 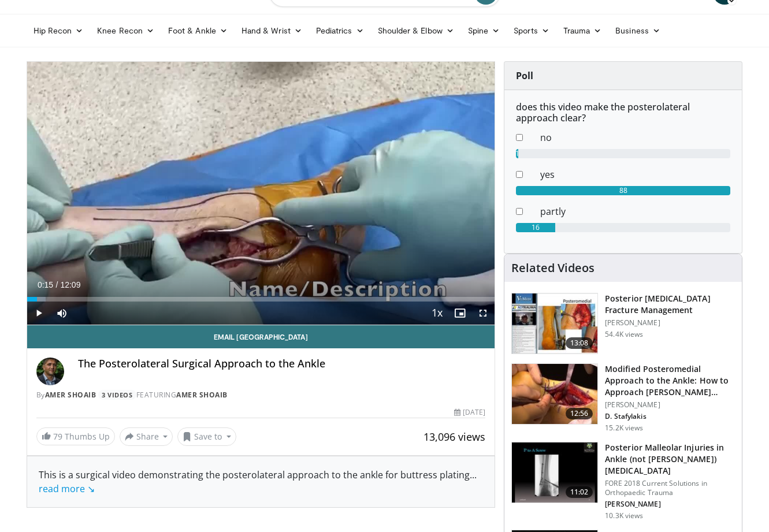 What do you see at coordinates (579, 413) in the screenshot?
I see `span: 12:56` at bounding box center [579, 413].